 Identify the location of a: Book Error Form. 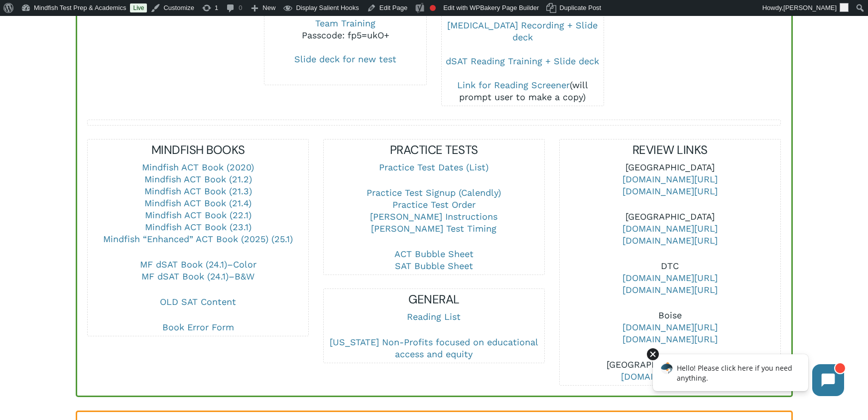
(199, 327).